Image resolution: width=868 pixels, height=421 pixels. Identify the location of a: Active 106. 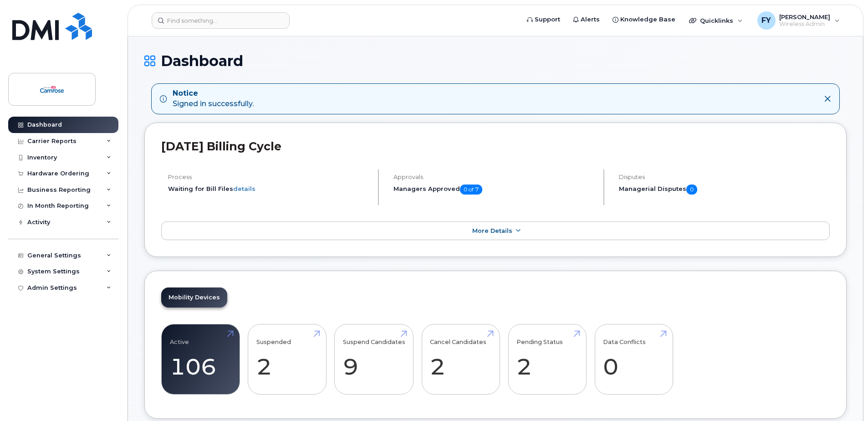
(200, 359).